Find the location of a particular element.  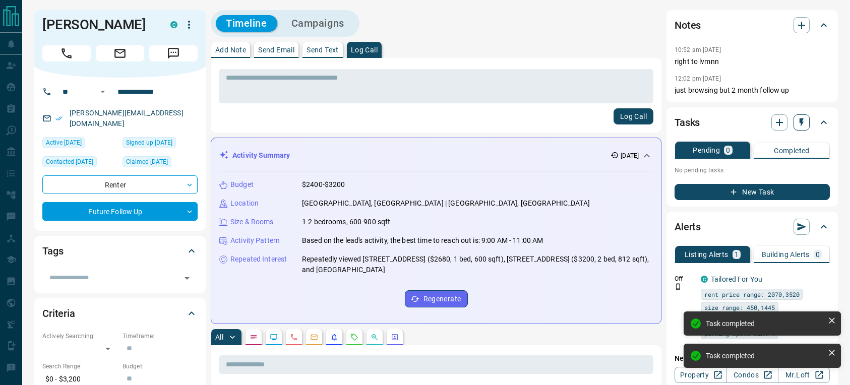

p: Activity Pattern is located at coordinates (255, 240).